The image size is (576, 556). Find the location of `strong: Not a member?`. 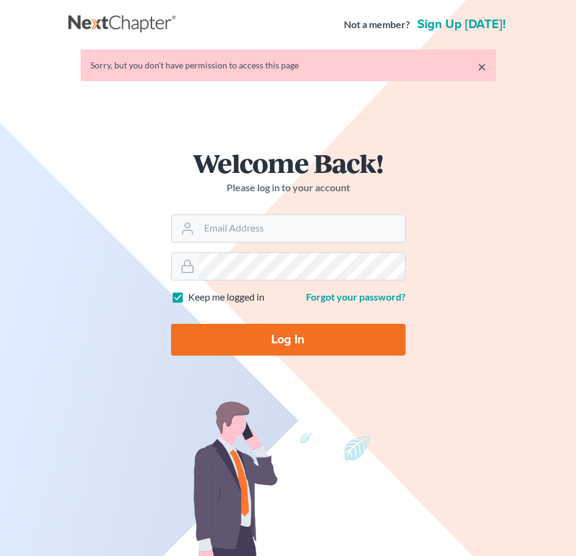

strong: Not a member? is located at coordinates (377, 24).